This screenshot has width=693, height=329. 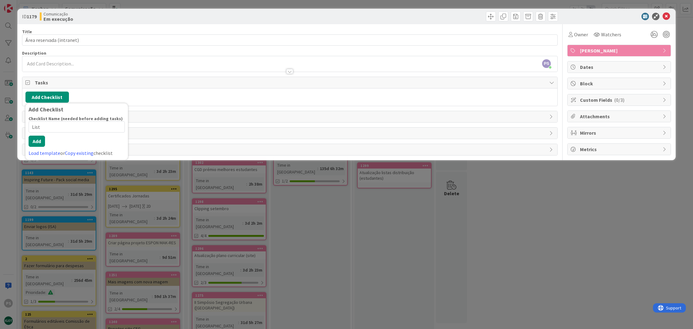 What do you see at coordinates (620, 133) in the screenshot?
I see `span: Mirrors` at bounding box center [620, 133].